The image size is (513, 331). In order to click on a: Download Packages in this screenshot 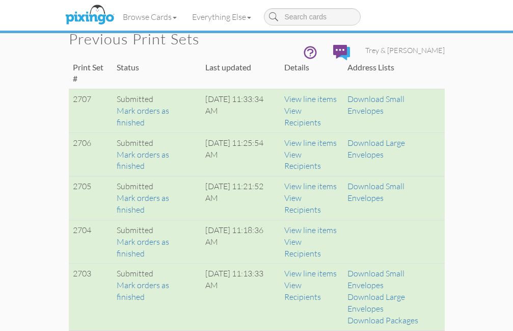, I will do `click(382, 320)`.